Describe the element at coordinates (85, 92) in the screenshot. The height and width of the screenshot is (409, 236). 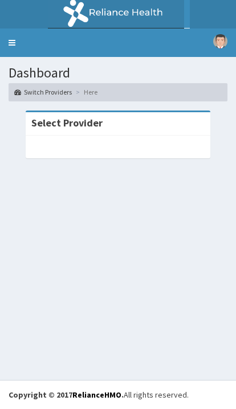
I see `li: Here` at that location.